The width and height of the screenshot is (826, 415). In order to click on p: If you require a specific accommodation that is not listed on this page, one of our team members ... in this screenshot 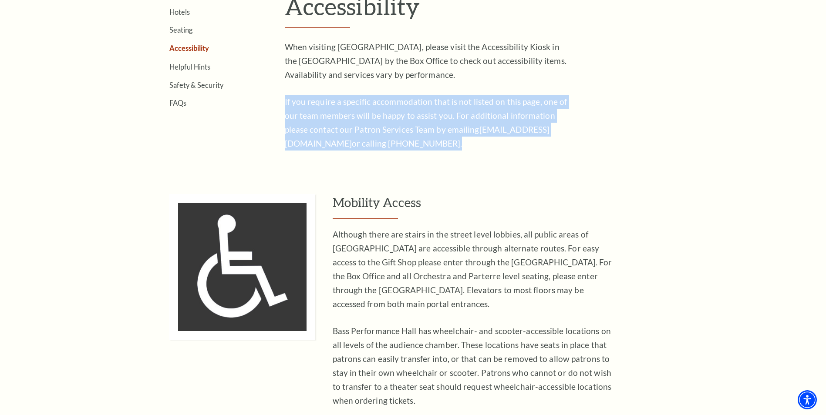, I will do `click(426, 123)`.